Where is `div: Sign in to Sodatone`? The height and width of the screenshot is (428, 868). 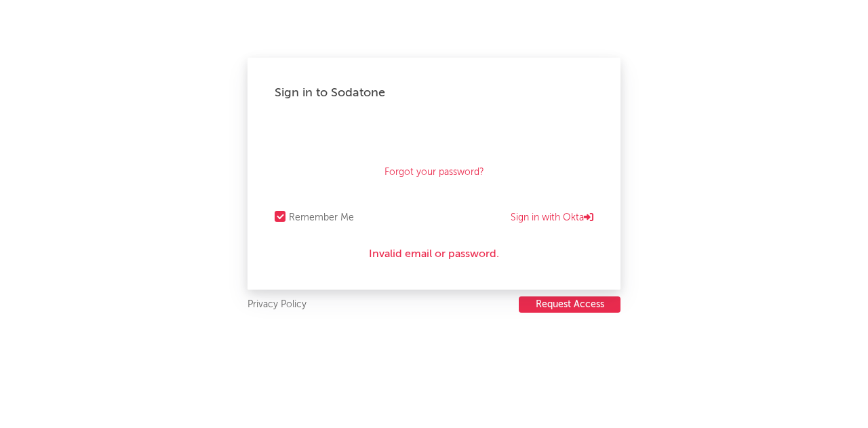
div: Sign in to Sodatone is located at coordinates (434, 93).